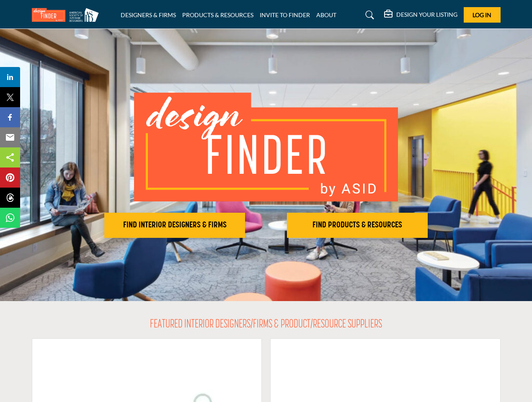 This screenshot has height=402, width=532. What do you see at coordinates (148, 15) in the screenshot?
I see `a: DESIGNERS & FIRMS` at bounding box center [148, 15].